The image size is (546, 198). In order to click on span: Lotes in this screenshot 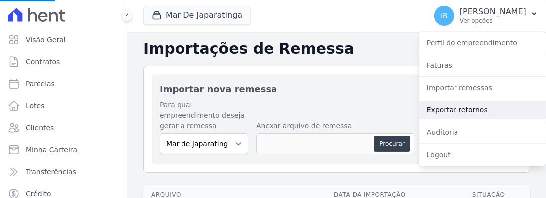, I will do `click(35, 105)`.